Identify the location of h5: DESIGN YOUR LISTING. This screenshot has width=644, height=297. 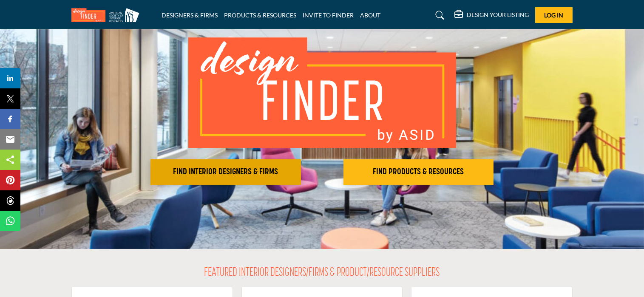
(498, 15).